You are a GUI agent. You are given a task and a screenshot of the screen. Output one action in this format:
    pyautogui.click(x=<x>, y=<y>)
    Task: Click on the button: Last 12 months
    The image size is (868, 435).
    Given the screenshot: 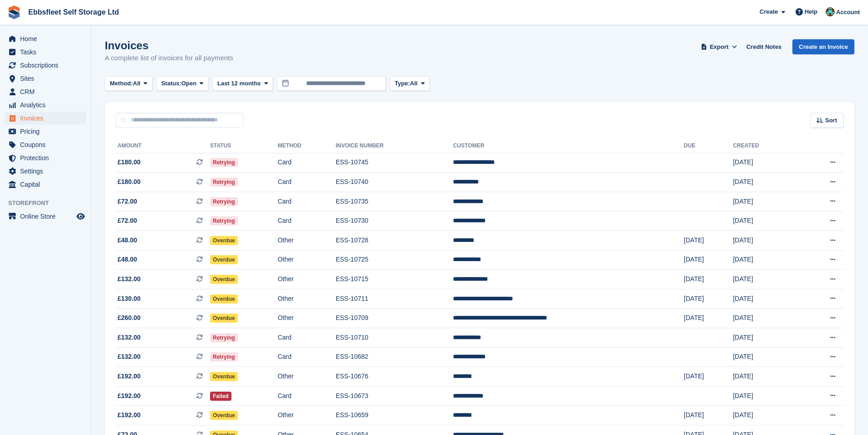 What is the action you would take?
    pyautogui.click(x=243, y=83)
    